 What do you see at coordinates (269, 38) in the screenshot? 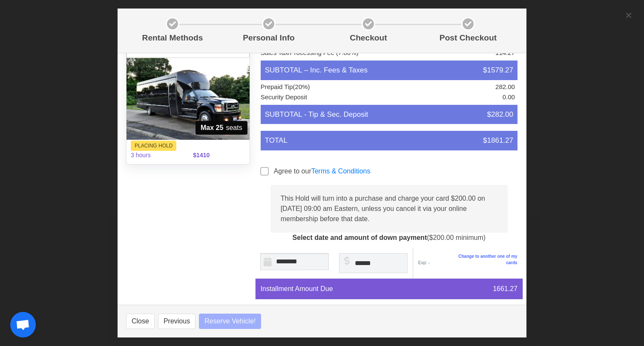
I see `p: Personal Info` at bounding box center [269, 38].